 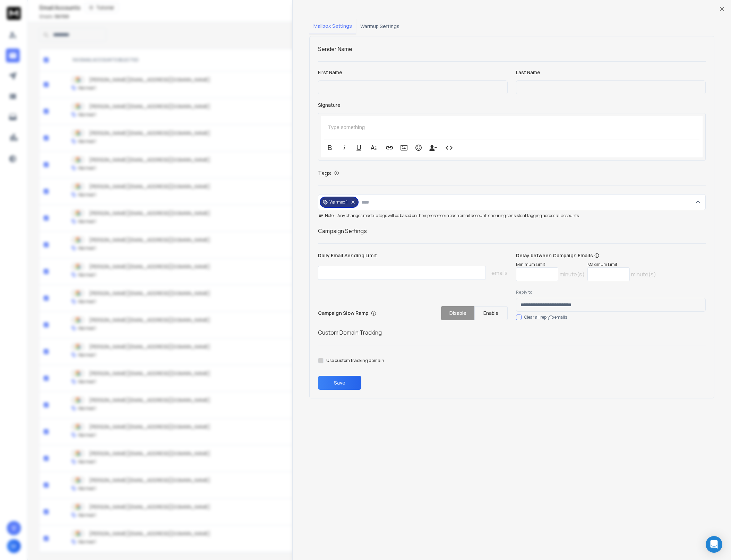 What do you see at coordinates (458, 313) in the screenshot?
I see `button: Disable` at bounding box center [458, 313].